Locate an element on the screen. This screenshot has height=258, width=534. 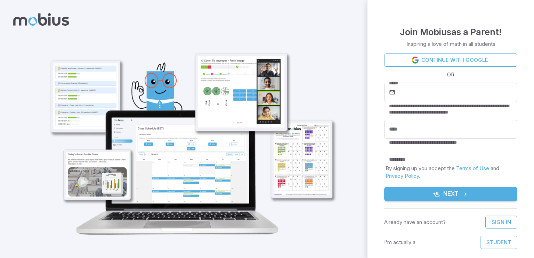
a: Sign In is located at coordinates (501, 222).